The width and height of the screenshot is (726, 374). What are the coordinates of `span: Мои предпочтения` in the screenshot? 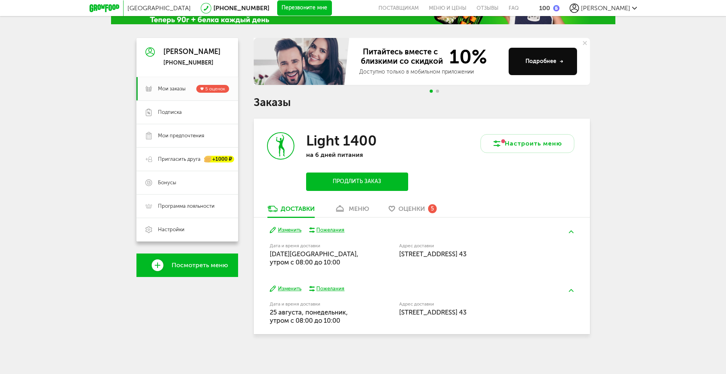 It's located at (181, 136).